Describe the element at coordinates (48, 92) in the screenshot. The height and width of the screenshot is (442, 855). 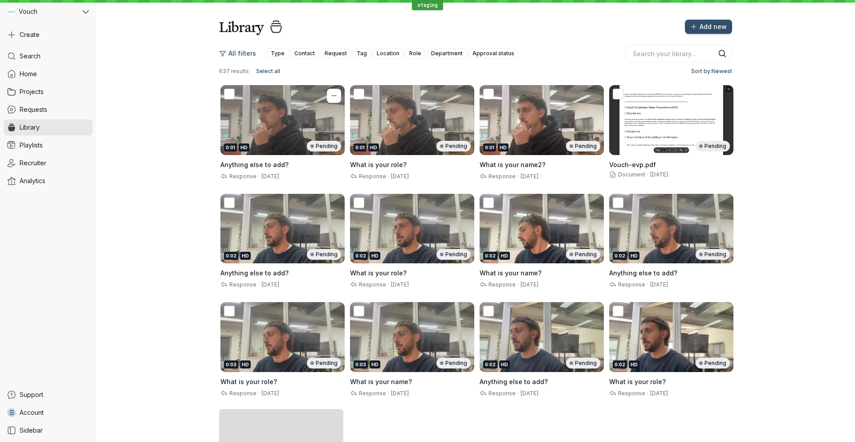
I see `a: Projects` at that location.